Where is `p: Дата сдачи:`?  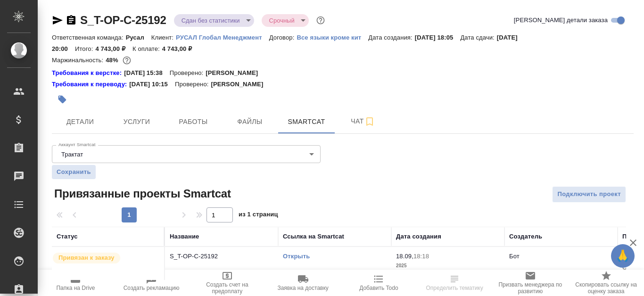 p: Дата сдачи: is located at coordinates (478, 37).